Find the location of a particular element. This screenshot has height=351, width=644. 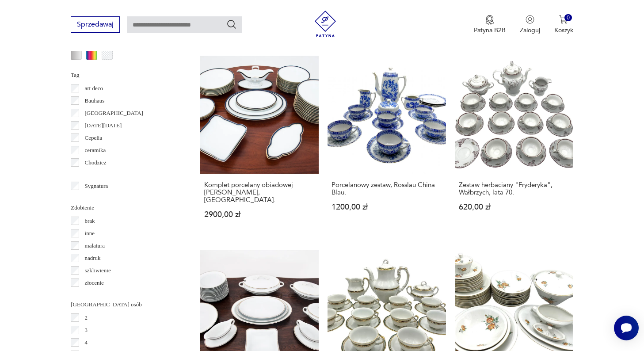

h3: Zestaw herbaciany "Fryderyka", Wałbrzych, lata 70. is located at coordinates (514, 189).